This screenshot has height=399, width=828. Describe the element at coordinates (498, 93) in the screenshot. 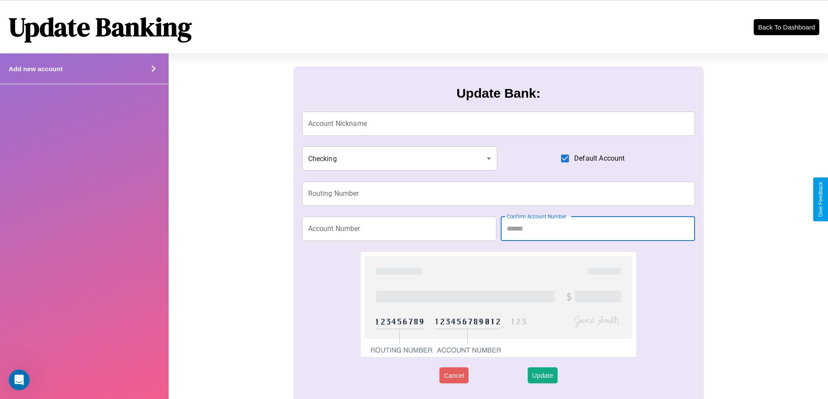

I see `h3: Update Bank:` at that location.